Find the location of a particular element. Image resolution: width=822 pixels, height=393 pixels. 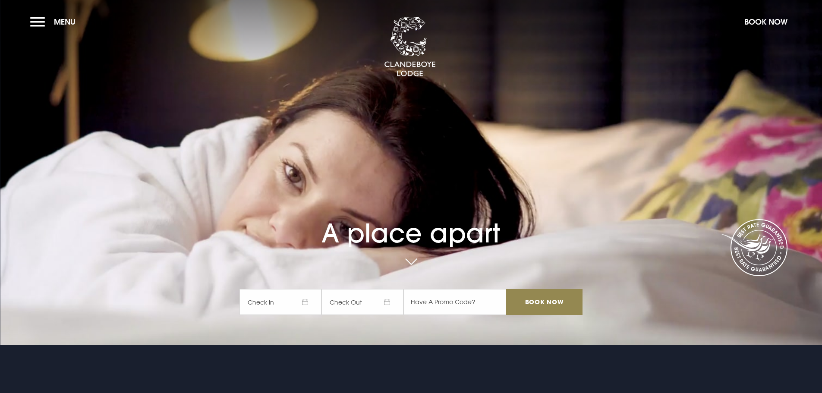

img: Clandeboye Lodge is located at coordinates (410, 47).